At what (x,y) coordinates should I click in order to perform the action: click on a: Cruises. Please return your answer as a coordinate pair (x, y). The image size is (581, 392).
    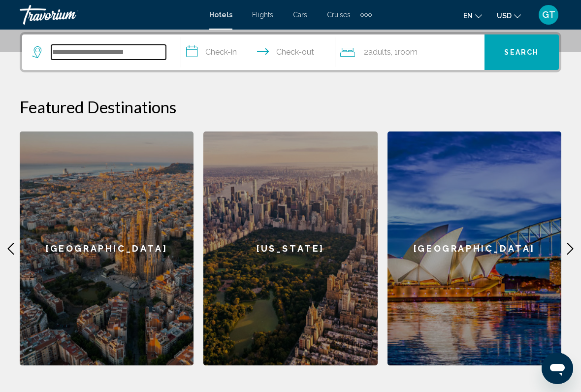
    Looking at the image, I should click on (339, 15).